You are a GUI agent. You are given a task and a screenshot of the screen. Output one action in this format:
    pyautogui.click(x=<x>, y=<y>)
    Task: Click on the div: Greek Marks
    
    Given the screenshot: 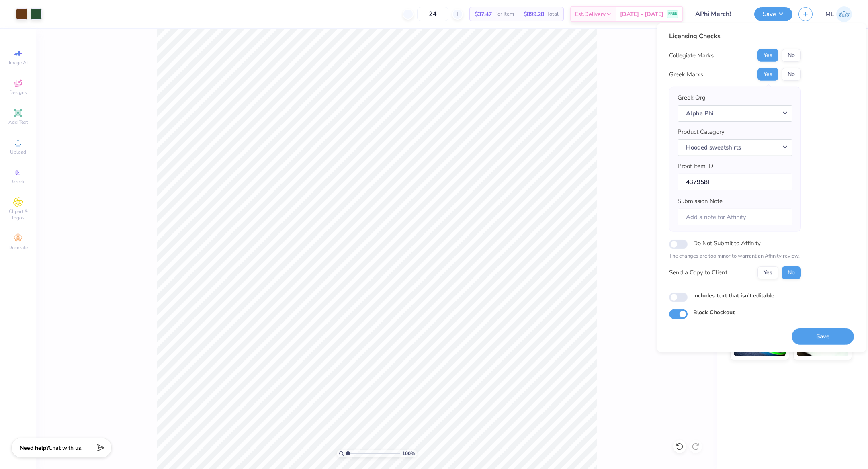 What is the action you would take?
    pyautogui.click(x=686, y=74)
    